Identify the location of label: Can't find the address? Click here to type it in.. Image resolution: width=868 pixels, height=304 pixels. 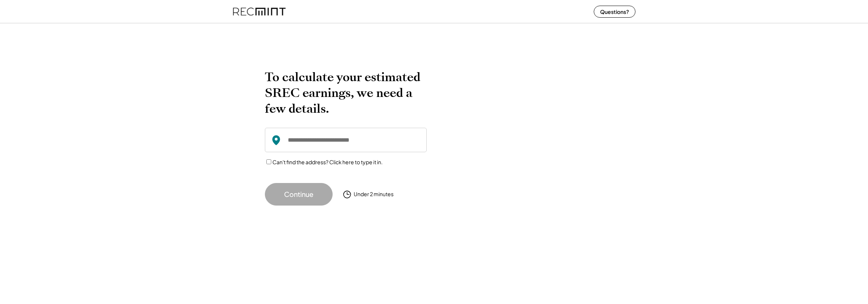
(328, 162).